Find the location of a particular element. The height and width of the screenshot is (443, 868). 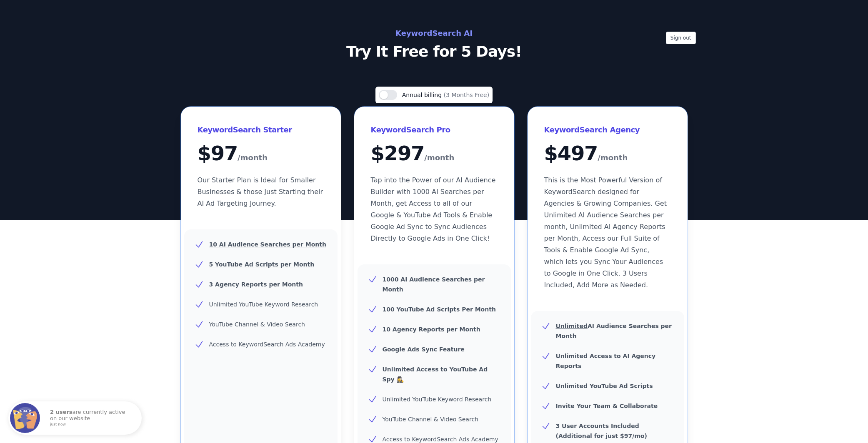

u: 10 Agency Reports per Month is located at coordinates (431, 330).